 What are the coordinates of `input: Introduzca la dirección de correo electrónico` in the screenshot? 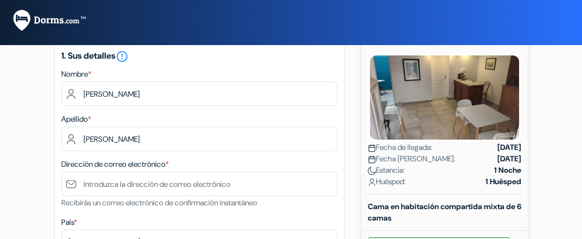 It's located at (199, 183).